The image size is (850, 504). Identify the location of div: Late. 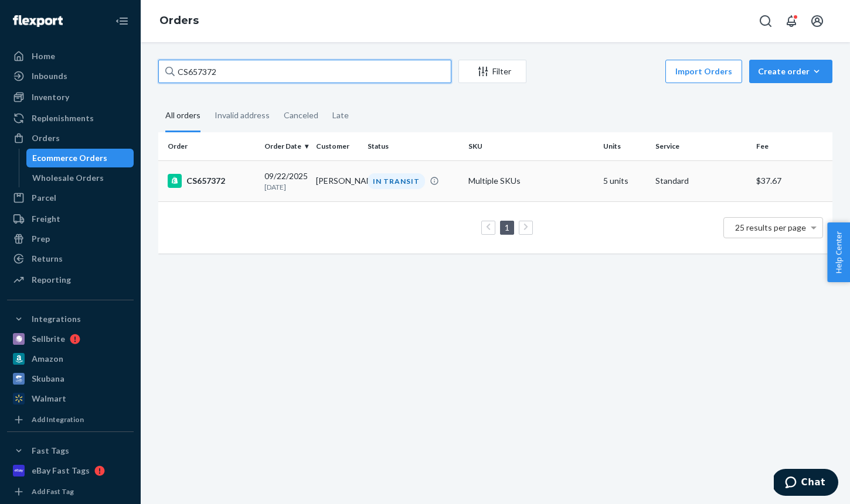
(341, 116).